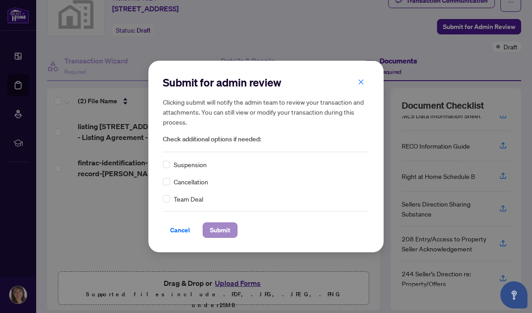 The height and width of the screenshot is (313, 532). Describe the element at coordinates (514, 295) in the screenshot. I see `button: Open asap` at that location.